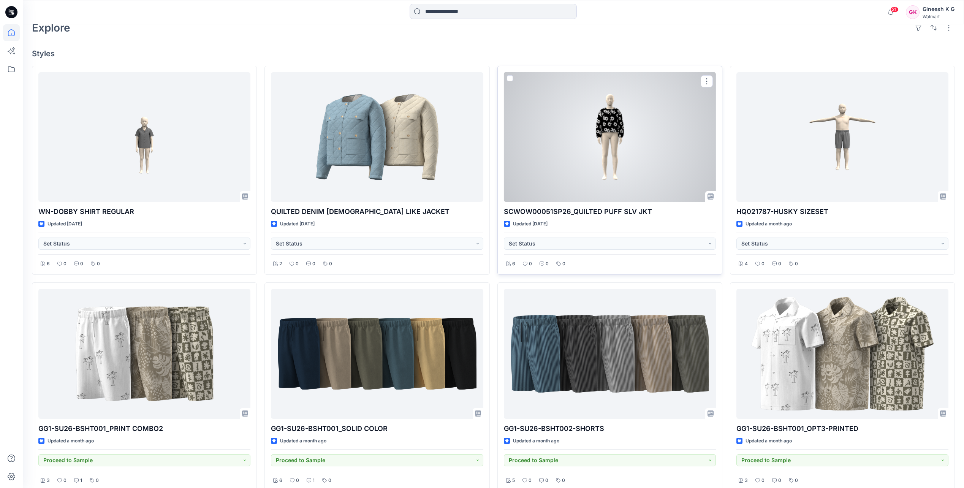  Describe the element at coordinates (610, 353) in the screenshot. I see `a: GG1-SU26-BSHT002-SHORTS` at that location.